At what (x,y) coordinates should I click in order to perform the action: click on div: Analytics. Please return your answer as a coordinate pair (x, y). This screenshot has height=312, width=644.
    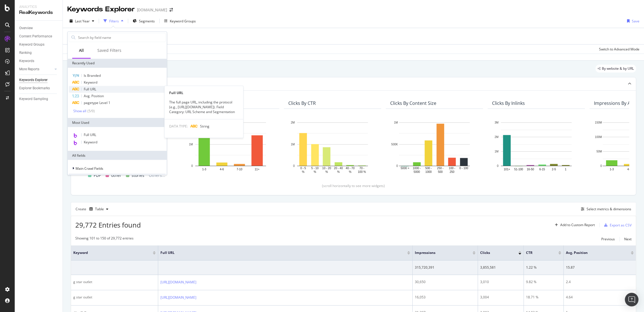
    Looking at the image, I should click on (39, 6).